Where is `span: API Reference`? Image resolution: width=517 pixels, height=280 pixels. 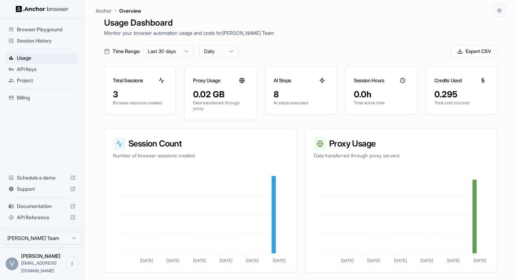 span: API Reference is located at coordinates (42, 218).